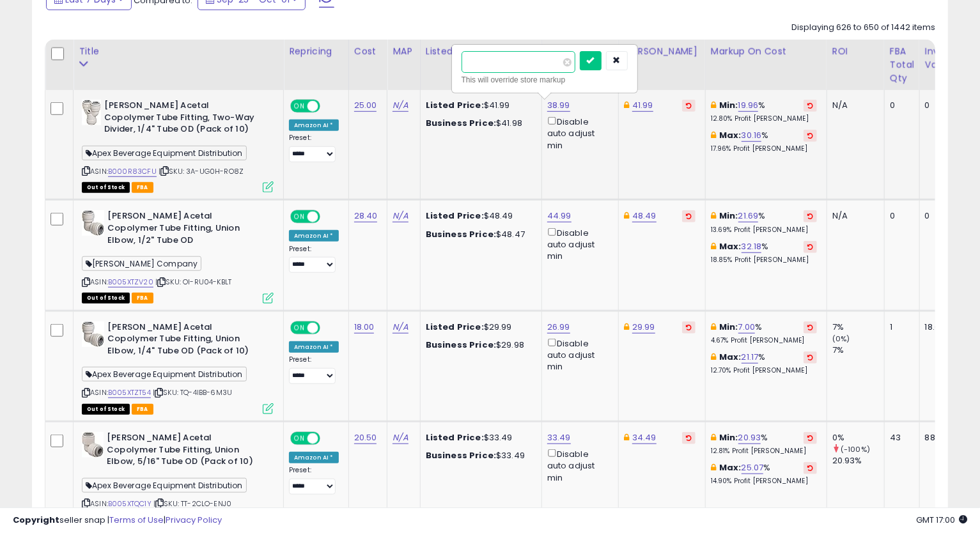  What do you see at coordinates (766, 64) in the screenshot?
I see `th: The percentage added to the cost of goods (COGS) that forms the calculator for Min & Max prices.` at bounding box center [766, 64].